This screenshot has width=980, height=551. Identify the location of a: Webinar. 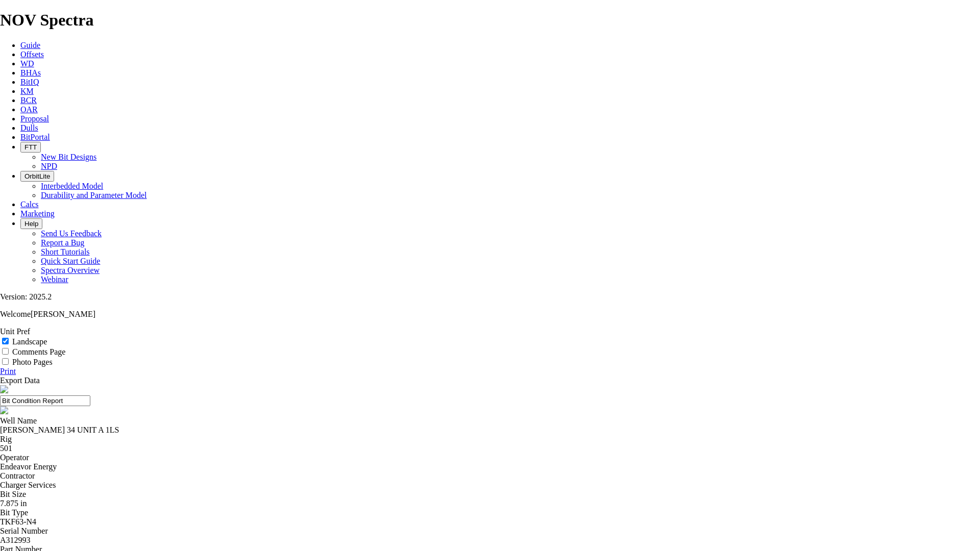
(55, 279).